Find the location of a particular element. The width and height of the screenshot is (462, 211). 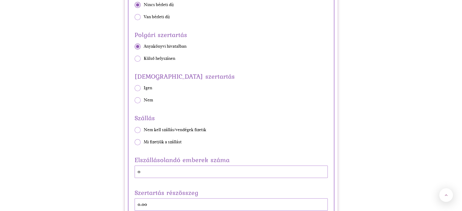

span: Külső helyszínen is located at coordinates (159, 59).